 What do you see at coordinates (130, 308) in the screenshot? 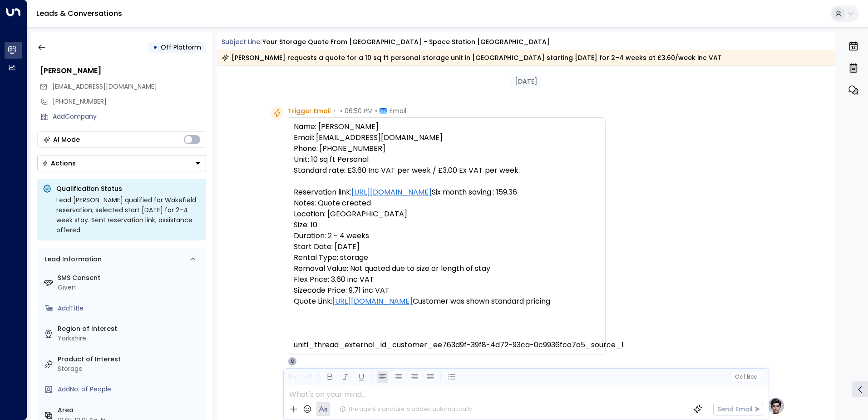
I see `div: AddTitle` at bounding box center [130, 308].